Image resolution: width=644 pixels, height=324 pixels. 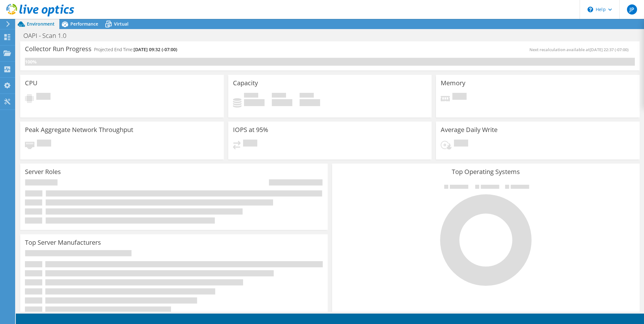 I want to click on span: JP, so click(x=633, y=9).